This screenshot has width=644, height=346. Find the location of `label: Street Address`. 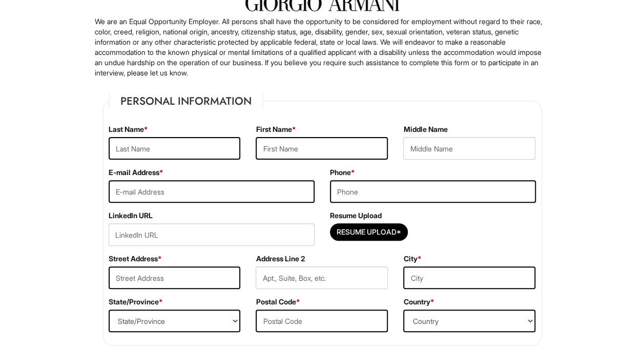

label: Street Address is located at coordinates (135, 259).